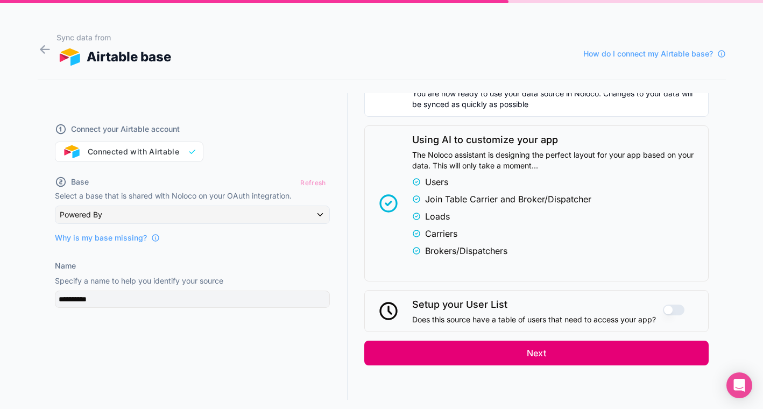  What do you see at coordinates (69, 57) in the screenshot?
I see `img: AIRTABLE` at bounding box center [69, 57].